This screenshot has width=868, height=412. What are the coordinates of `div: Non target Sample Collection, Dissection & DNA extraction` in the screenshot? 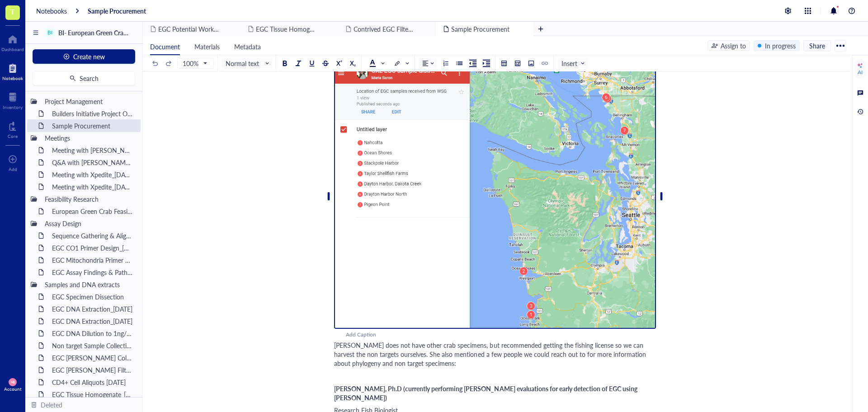 It's located at (92, 346).